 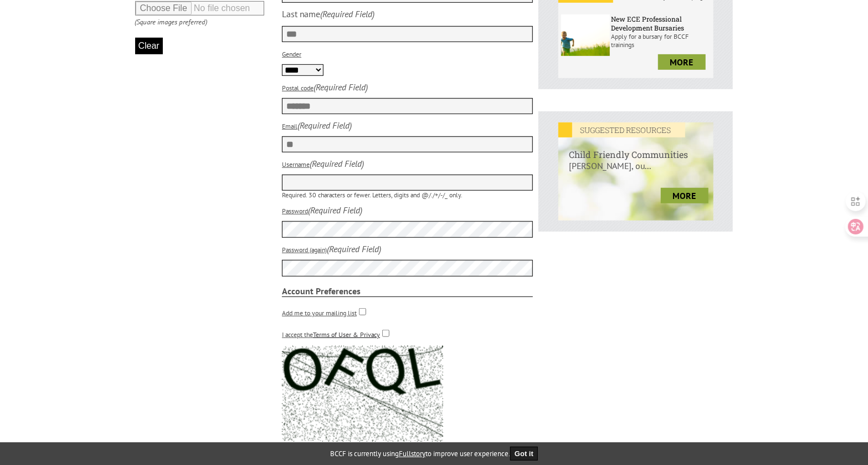 I want to click on p: Apply for a bursary for BCCF trainings, so click(x=661, y=41).